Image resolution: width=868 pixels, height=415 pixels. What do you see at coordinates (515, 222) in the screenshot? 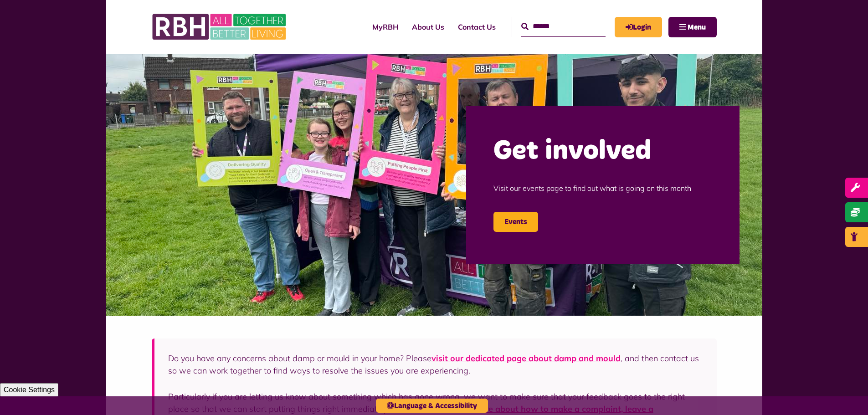
I see `a: Events` at bounding box center [515, 222].